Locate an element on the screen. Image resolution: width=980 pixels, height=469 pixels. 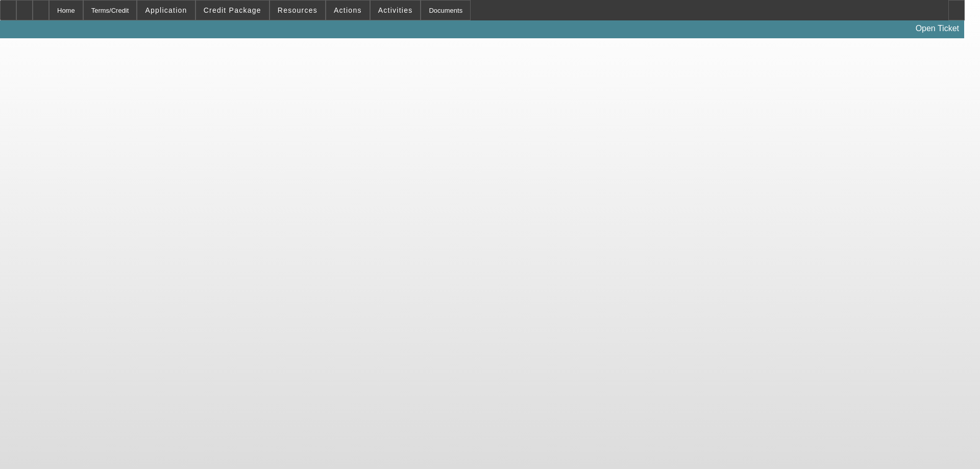
span: Application is located at coordinates (166, 10).